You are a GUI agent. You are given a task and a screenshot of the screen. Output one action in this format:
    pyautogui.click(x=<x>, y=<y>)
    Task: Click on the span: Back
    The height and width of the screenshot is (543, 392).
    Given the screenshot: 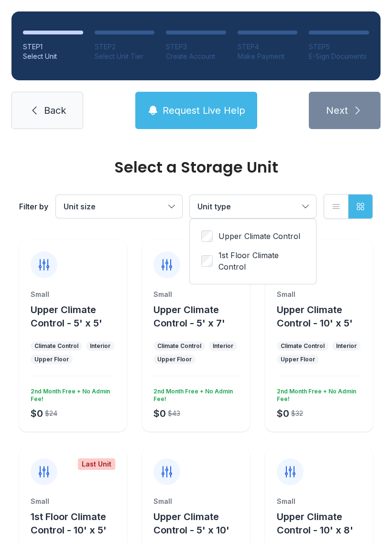 What is the action you would take?
    pyautogui.click(x=55, y=110)
    